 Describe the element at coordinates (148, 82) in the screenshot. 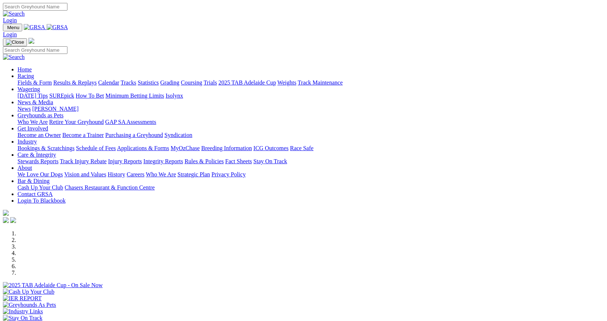

I see `a: Statistics` at that location.